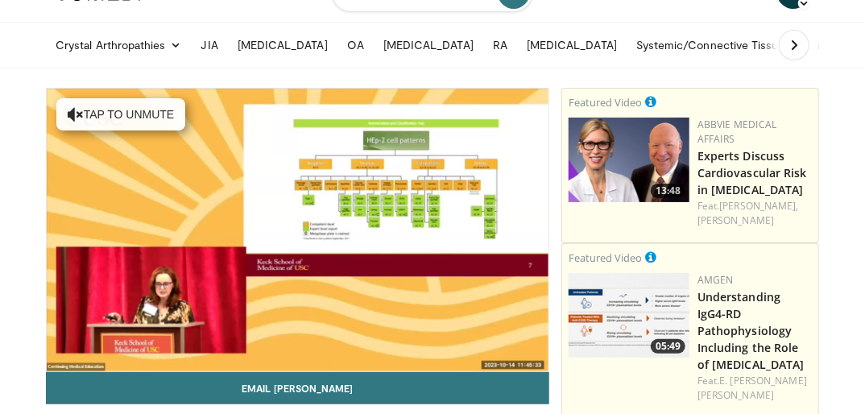 This screenshot has height=414, width=865. Describe the element at coordinates (629, 159) in the screenshot. I see `a: 13:48` at that location.